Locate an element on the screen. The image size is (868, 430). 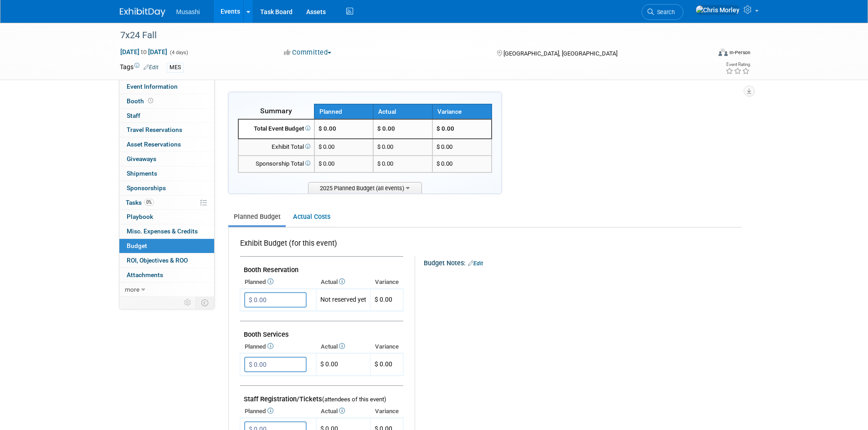
a: Budget is located at coordinates (167, 246).